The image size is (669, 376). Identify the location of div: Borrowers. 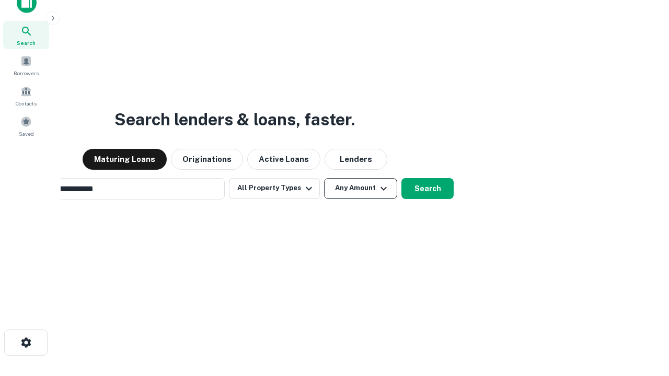
(26, 65).